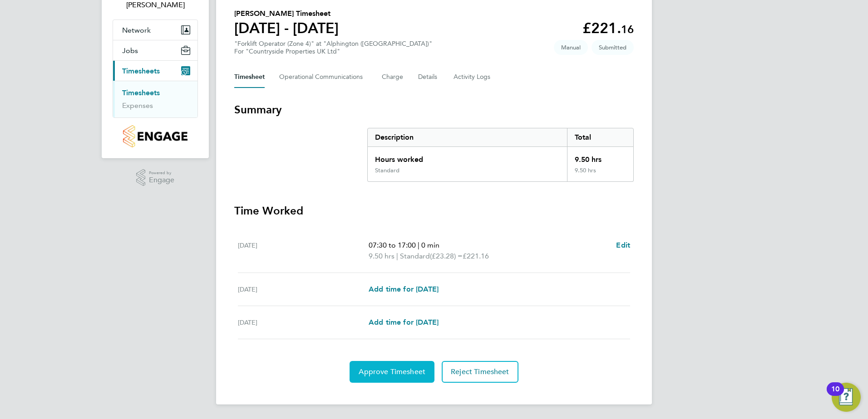 Image resolution: width=868 pixels, height=419 pixels. I want to click on span: 9.50 hrs, so click(381, 256).